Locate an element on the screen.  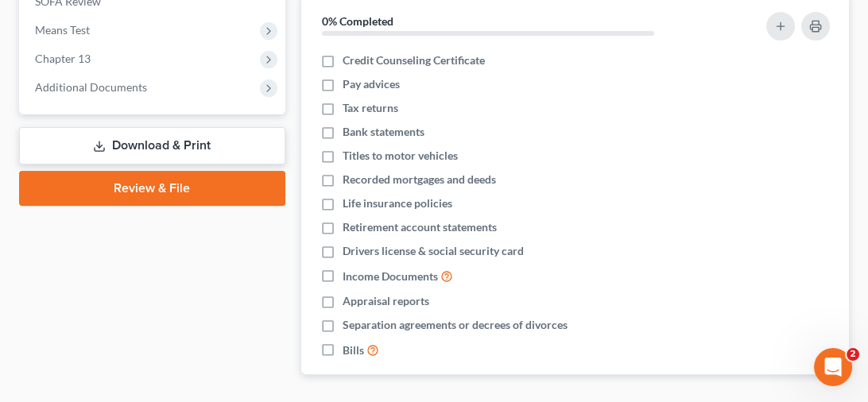
span: Bills is located at coordinates (353, 350).